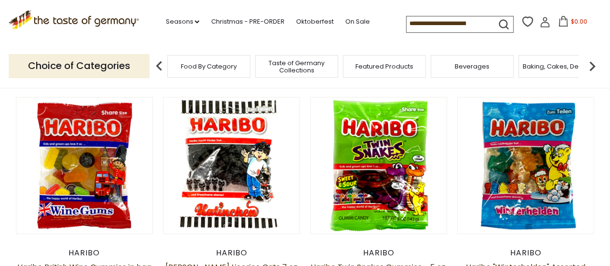  What do you see at coordinates (579, 21) in the screenshot?
I see `span: $0.00` at bounding box center [579, 21].